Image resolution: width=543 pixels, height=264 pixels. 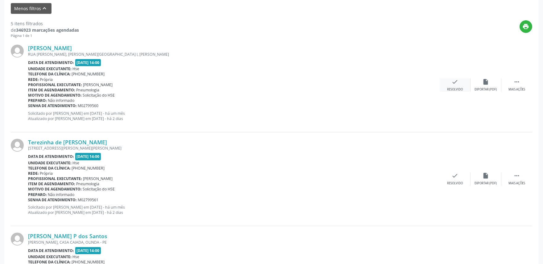 What do you see at coordinates (526, 27) in the screenshot?
I see `button: Imprimir lista` at bounding box center [526, 27].